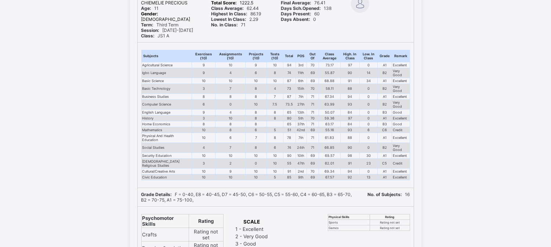  Describe the element at coordinates (401, 112) in the screenshot. I see `td: Good` at that location.